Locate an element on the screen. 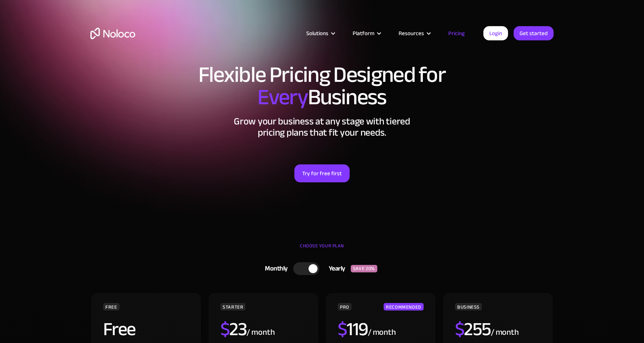 The height and width of the screenshot is (343, 644). a: home is located at coordinates (113, 33).